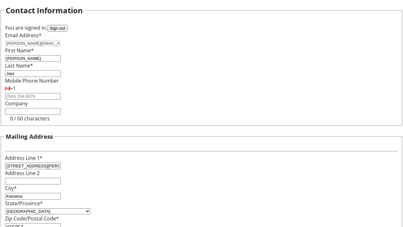 Image resolution: width=403 pixels, height=227 pixels. Describe the element at coordinates (32, 218) in the screenshot. I see `label: Zip Code/Postal Code*` at that location.